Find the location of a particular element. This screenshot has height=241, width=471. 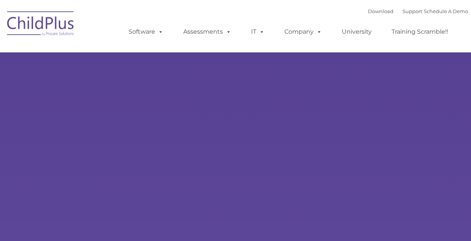

a: Software is located at coordinates (146, 32).